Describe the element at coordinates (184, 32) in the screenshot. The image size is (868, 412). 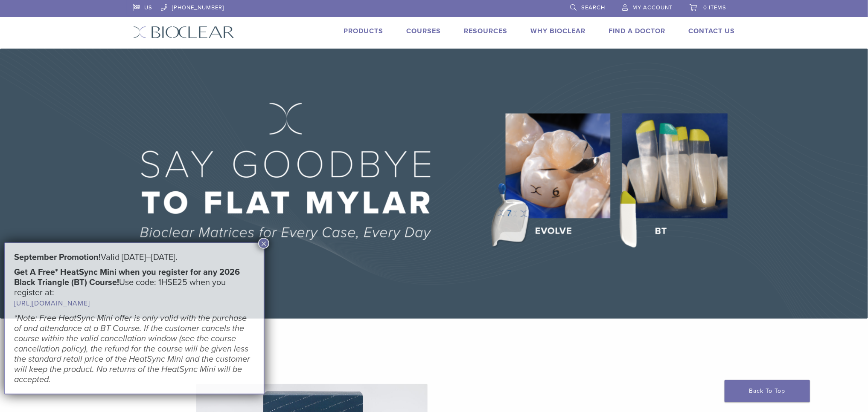
I see `img: Bioclear` at that location.